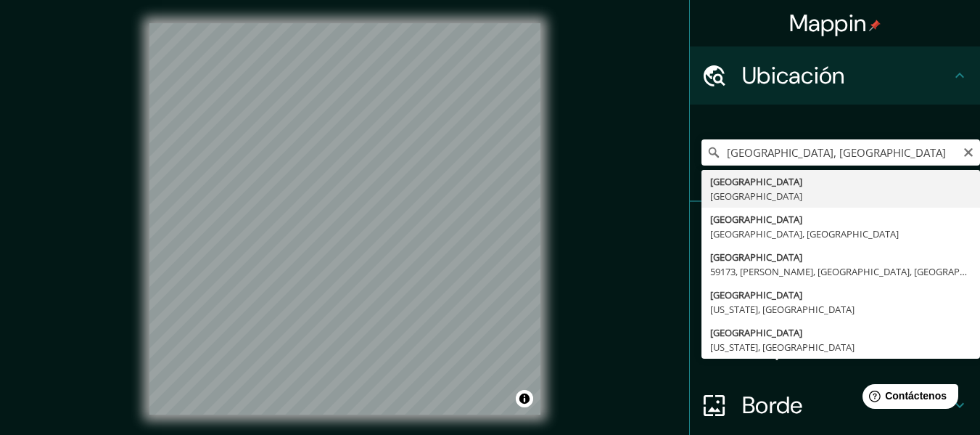 The image size is (980, 435). Describe the element at coordinates (828, 23) in the screenshot. I see `font: Mappin` at that location.